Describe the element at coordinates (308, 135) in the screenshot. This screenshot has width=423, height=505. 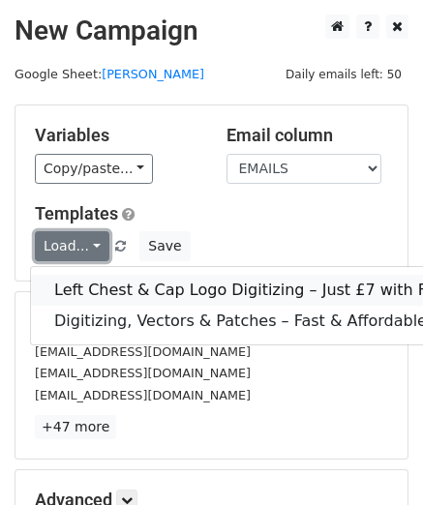
I see `h5: Email column` at that location.